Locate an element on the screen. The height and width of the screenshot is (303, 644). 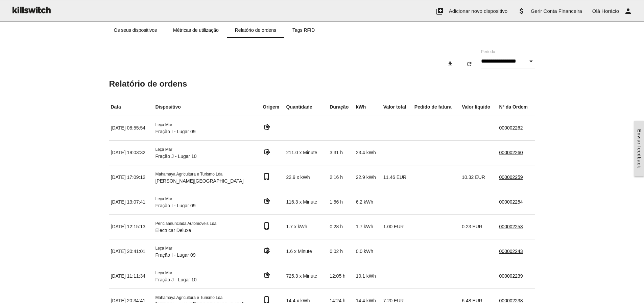
i: download is located at coordinates (451, 64).